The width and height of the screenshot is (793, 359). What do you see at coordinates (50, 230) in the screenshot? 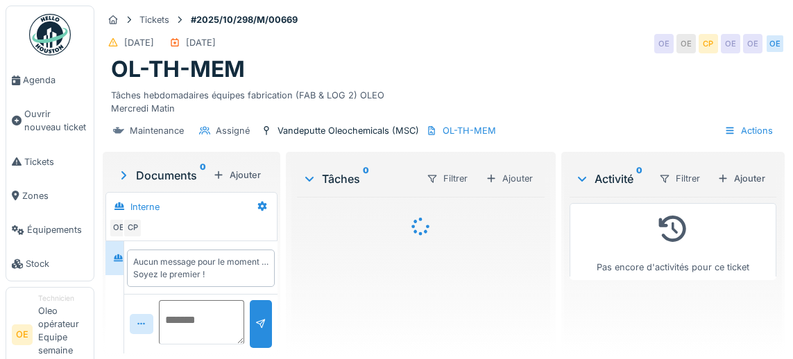
I see `a: Équipements` at bounding box center [50, 230].